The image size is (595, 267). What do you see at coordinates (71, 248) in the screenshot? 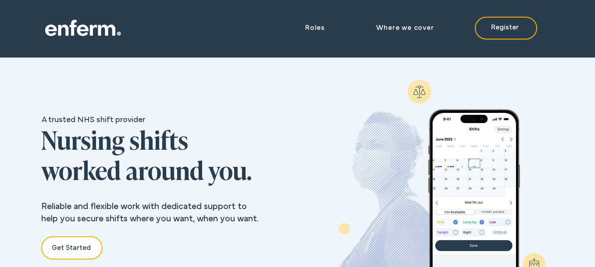
I see `span: Get Started` at bounding box center [71, 248].